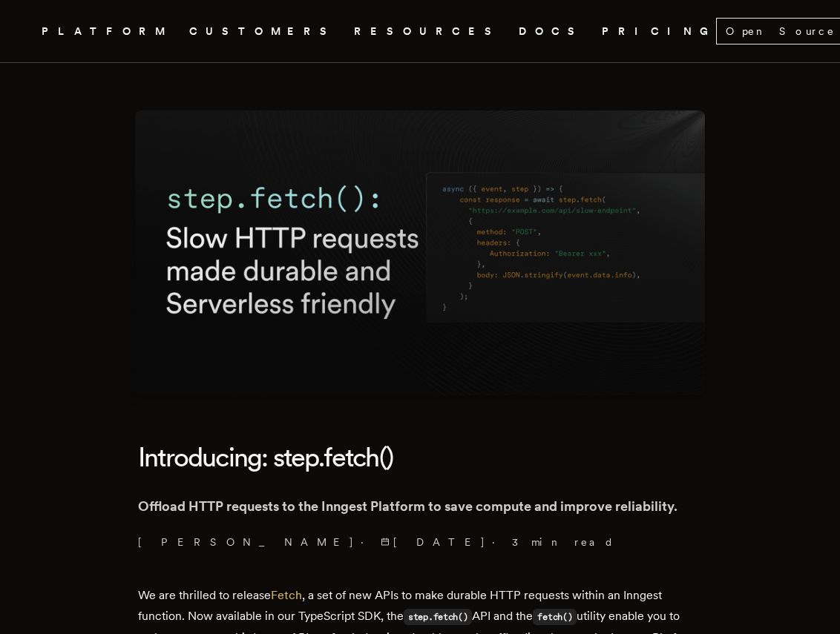 The image size is (840, 634). Describe the element at coordinates (106, 31) in the screenshot. I see `span: PLATFORM` at that location.